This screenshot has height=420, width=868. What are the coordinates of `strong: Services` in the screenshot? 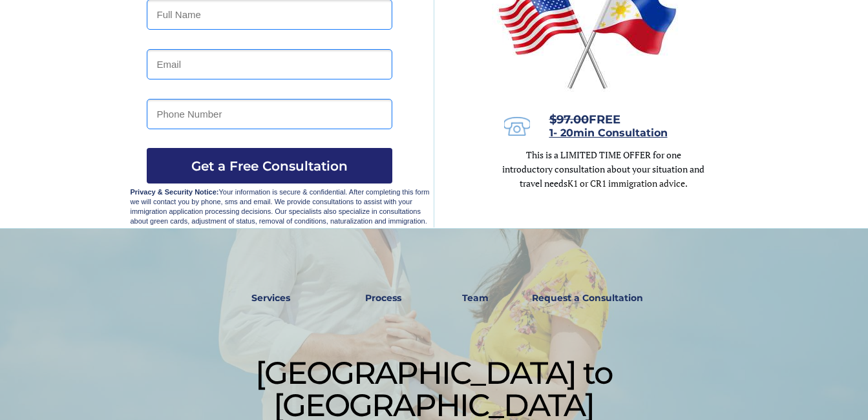 It's located at (271, 298).